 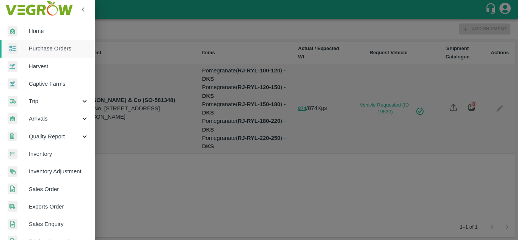 What do you see at coordinates (59, 189) in the screenshot?
I see `span: Sales Order` at bounding box center [59, 189].